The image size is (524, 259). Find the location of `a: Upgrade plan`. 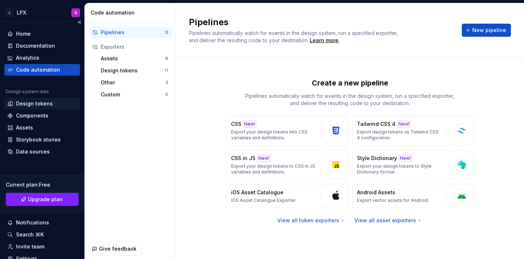

a: Upgrade plan is located at coordinates (42, 199).